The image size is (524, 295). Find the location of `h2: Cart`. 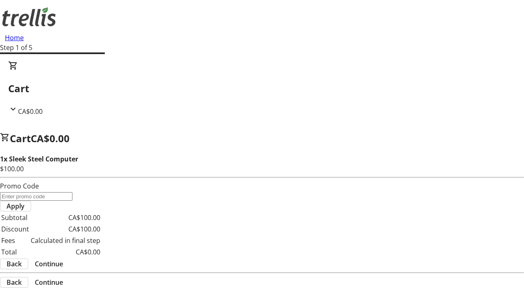

h2: Cart is located at coordinates (262, 88).